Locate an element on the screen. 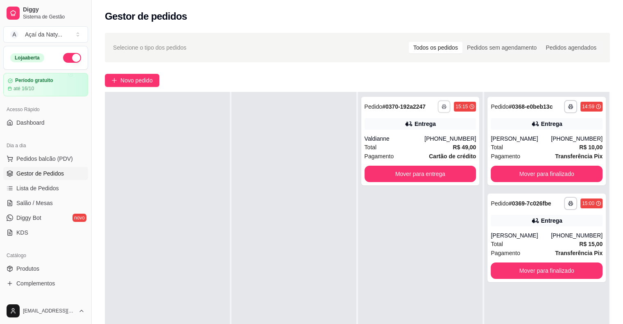  button: Alterar Status is located at coordinates (72, 58).